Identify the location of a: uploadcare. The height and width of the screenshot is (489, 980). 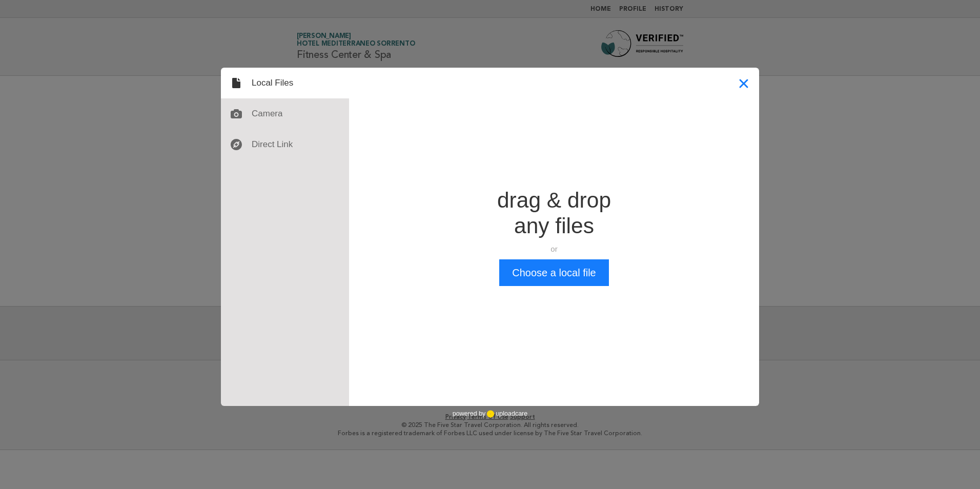
(507, 414).